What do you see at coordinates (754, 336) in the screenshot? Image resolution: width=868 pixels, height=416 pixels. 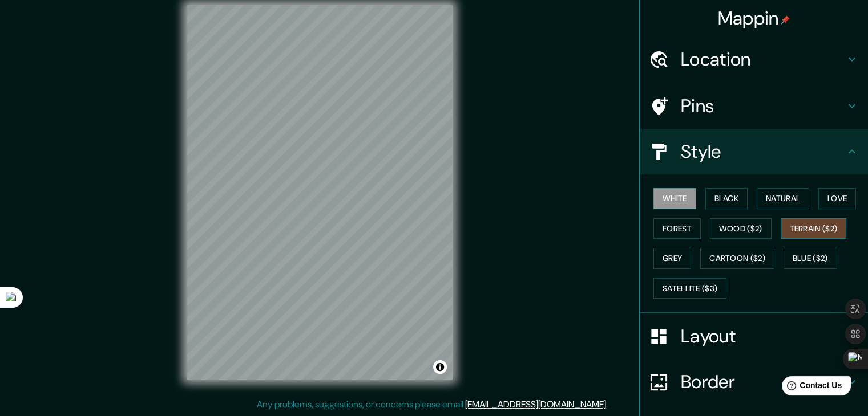 I see `div: Layout` at bounding box center [754, 336].